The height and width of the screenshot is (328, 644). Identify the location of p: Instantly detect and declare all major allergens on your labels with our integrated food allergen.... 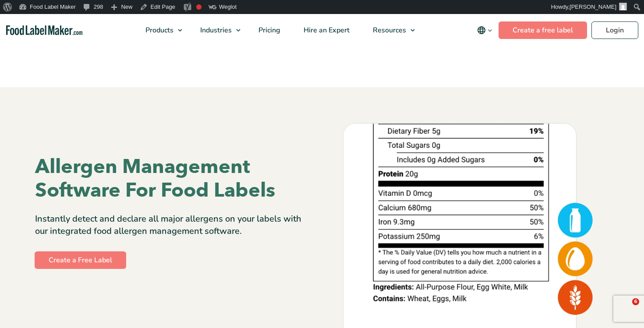
(175, 225).